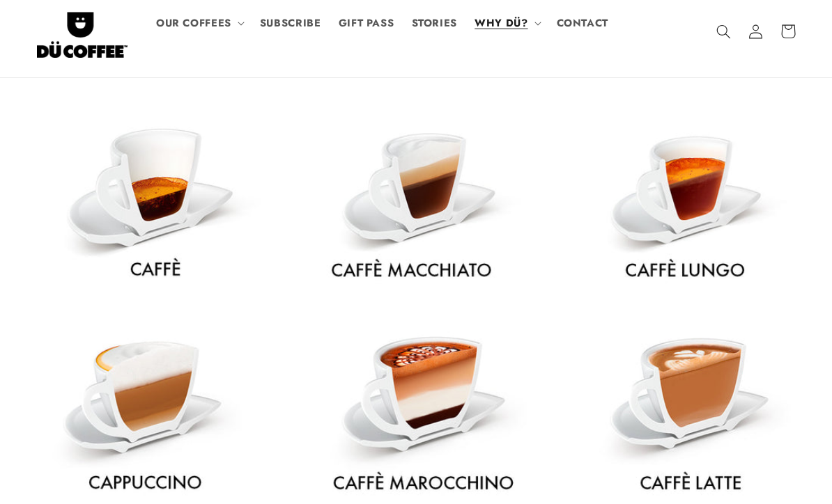 This screenshot has height=504, width=832. I want to click on span: CONTACT, so click(582, 23).